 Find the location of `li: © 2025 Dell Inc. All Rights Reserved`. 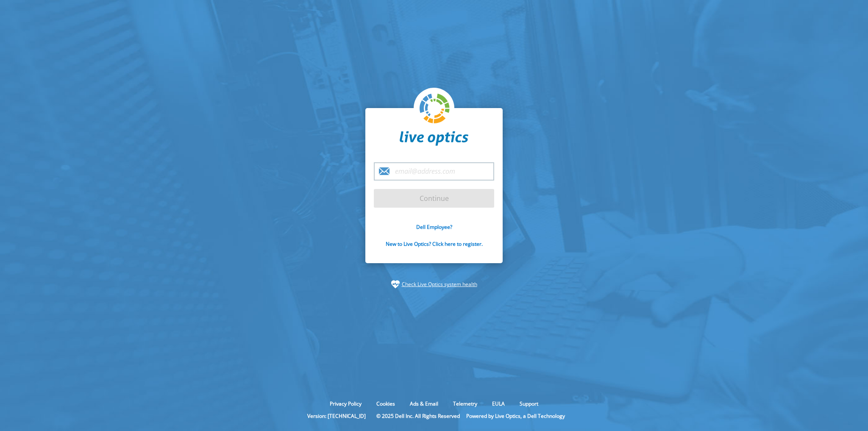

li: © 2025 Dell Inc. All Rights Reserved is located at coordinates (418, 415).